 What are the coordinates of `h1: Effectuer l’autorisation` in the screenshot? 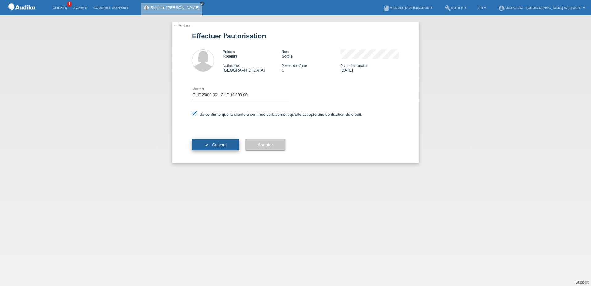 It's located at (296, 36).